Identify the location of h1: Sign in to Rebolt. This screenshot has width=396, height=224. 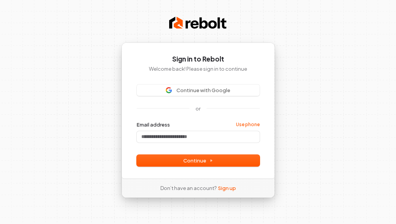
(198, 59).